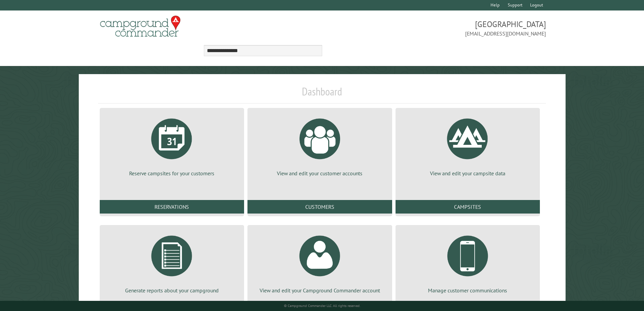 Image resolution: width=644 pixels, height=311 pixels. Describe the element at coordinates (322, 306) in the screenshot. I see `small: © Campground Commander LLC. All rights reserved.` at that location.